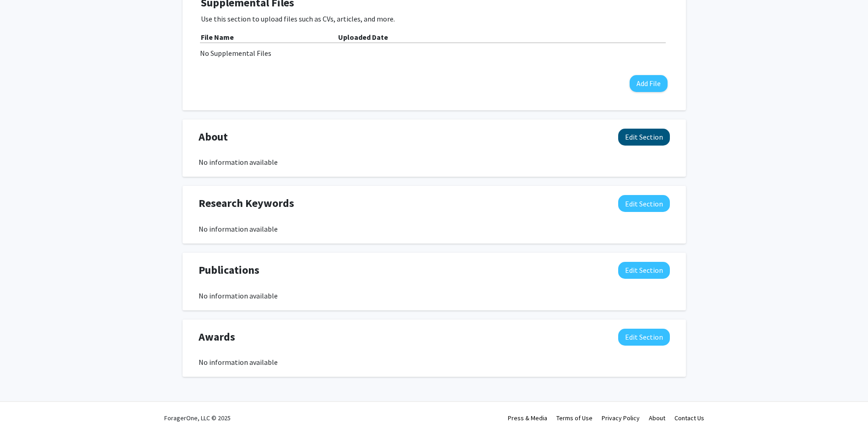 This screenshot has height=423, width=868. Describe the element at coordinates (246, 203) in the screenshot. I see `span: Research Keywords` at that location.